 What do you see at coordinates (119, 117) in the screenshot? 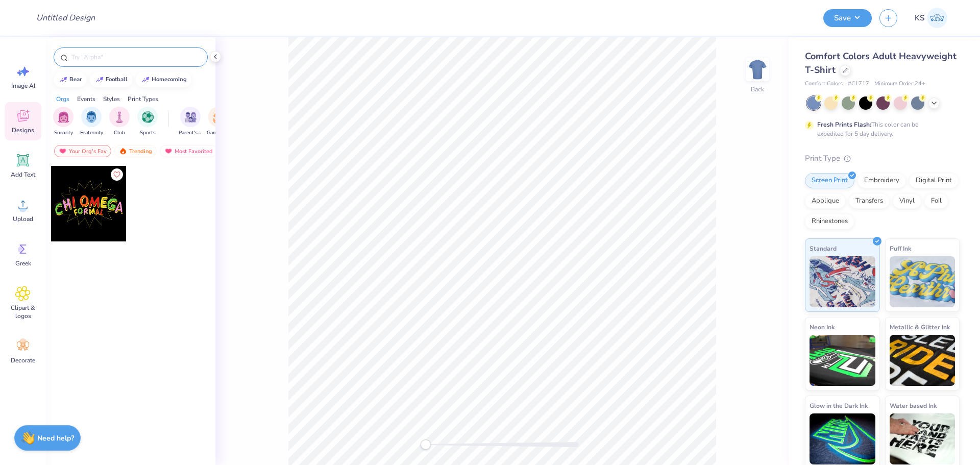
I see `img: Club Image` at bounding box center [119, 117].